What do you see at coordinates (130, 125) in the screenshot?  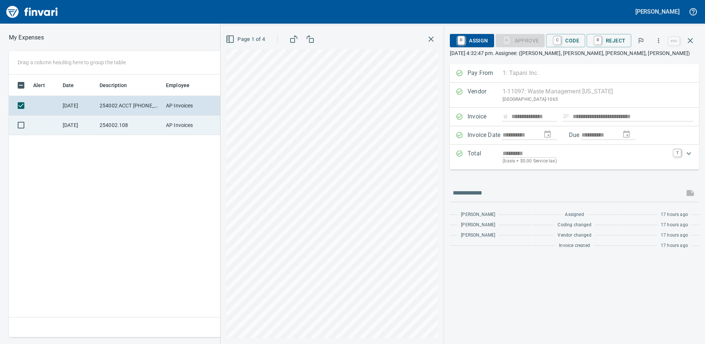 I see `td: 254002.108` at bounding box center [130, 125].